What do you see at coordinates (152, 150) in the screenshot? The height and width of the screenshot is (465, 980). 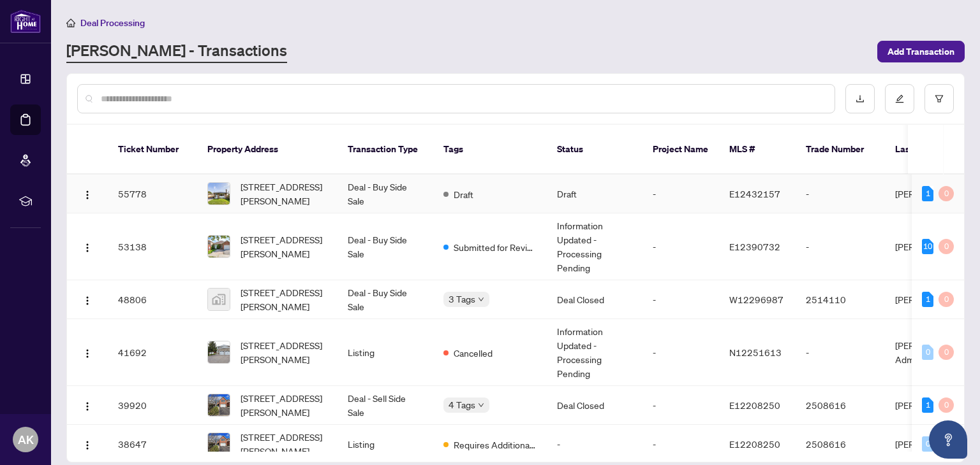 I see `th: Ticket Number` at bounding box center [152, 150].